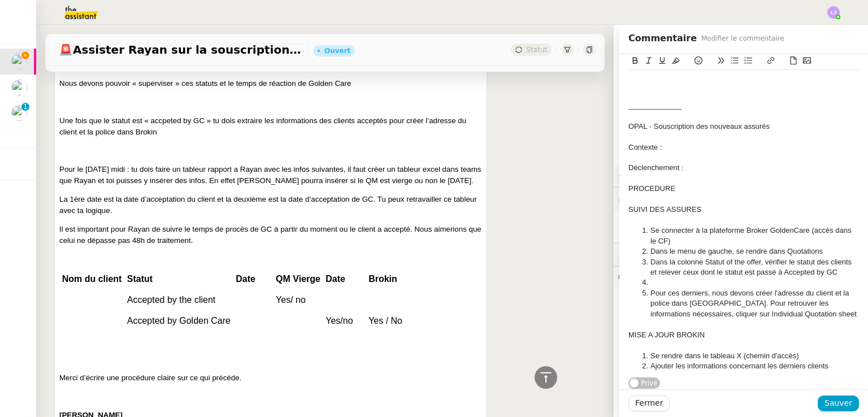  I want to click on img: users%2Fa6PbEmLwvGXylUqKytRPpDpAx153%2Favatar%2Ffanny.png, so click(19, 61).